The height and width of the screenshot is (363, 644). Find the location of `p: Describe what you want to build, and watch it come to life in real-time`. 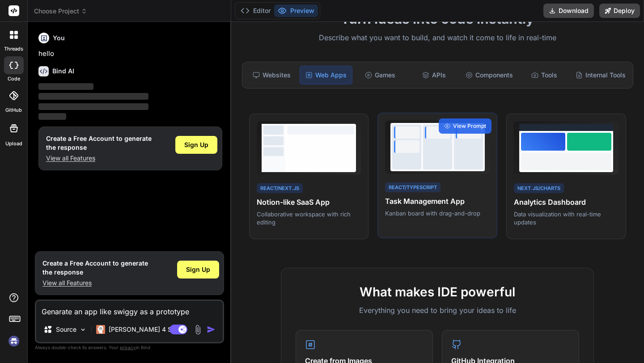

p: Describe what you want to build, and watch it come to life in real-time is located at coordinates (437, 38).